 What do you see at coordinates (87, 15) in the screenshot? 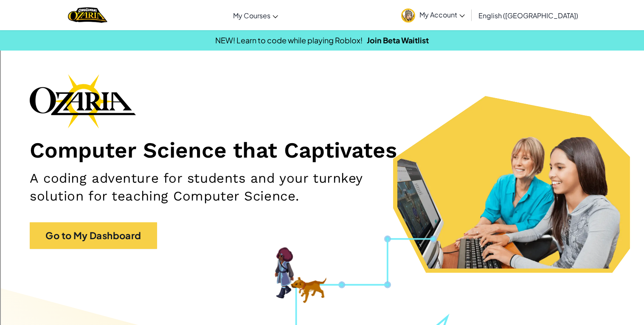
I see `a: Ozaria by CodeCombat logo` at bounding box center [87, 15].